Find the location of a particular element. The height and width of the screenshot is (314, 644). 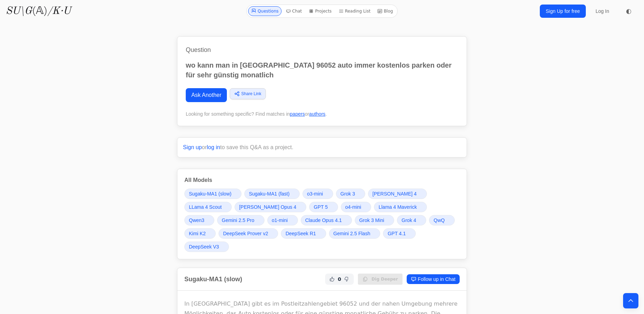

span: DeepSeek R1 is located at coordinates (300, 233).